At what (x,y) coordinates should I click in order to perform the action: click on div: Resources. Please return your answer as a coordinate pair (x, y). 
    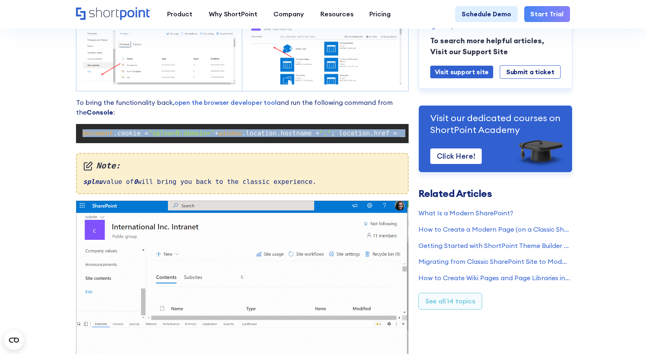
    Looking at the image, I should click on (337, 14).